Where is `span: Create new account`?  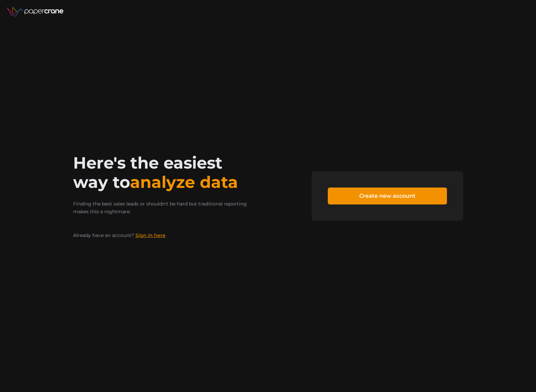
span: Create new account is located at coordinates (387, 196).